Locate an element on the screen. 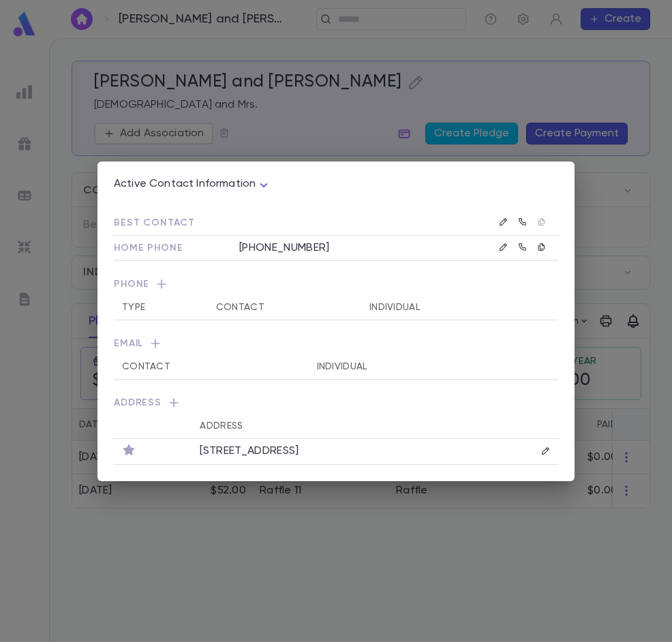  span: Phone is located at coordinates (336, 286).